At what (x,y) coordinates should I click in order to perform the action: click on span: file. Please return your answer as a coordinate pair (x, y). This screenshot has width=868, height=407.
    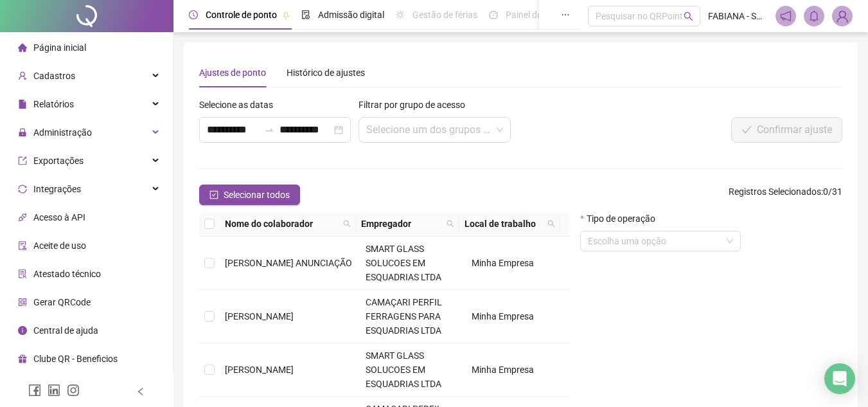
    Looking at the image, I should click on (23, 104).